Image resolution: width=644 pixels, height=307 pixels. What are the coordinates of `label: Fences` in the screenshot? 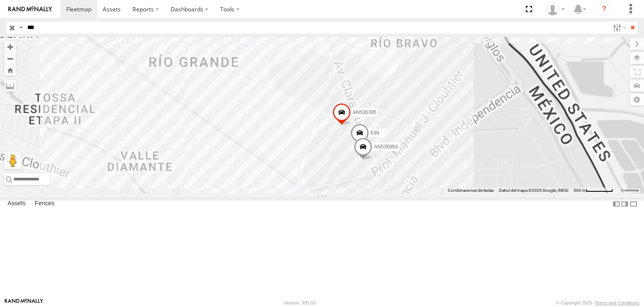 It's located at (44, 204).